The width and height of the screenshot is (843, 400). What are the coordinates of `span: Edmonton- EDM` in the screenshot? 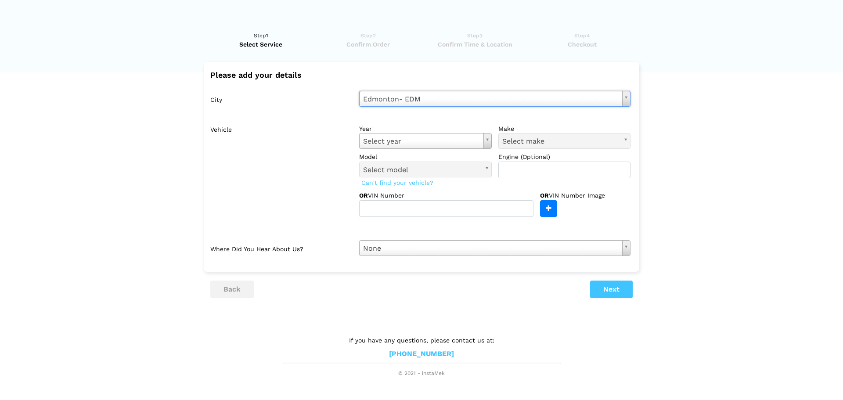 It's located at (491, 99).